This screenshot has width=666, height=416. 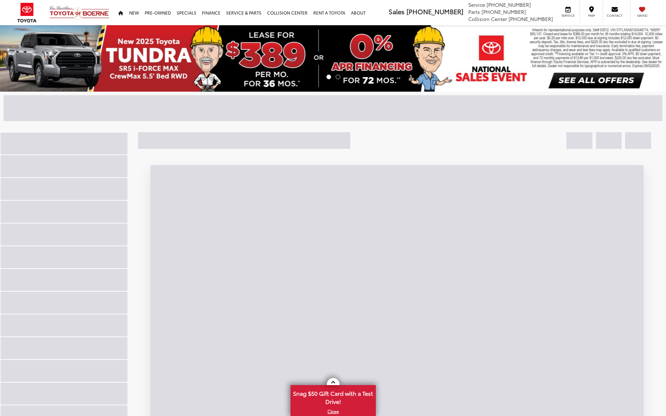 I want to click on span: Parts, so click(x=474, y=12).